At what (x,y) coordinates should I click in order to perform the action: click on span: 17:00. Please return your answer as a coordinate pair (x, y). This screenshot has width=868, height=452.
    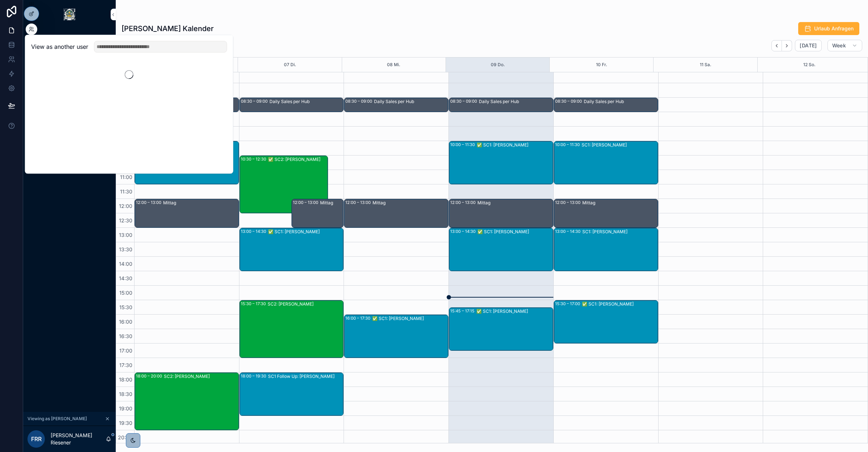
    Looking at the image, I should click on (126, 351).